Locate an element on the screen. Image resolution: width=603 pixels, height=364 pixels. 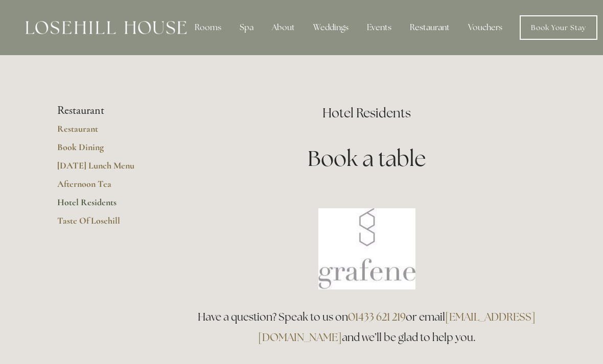
a: Taste Of Losehill is located at coordinates (106, 224).